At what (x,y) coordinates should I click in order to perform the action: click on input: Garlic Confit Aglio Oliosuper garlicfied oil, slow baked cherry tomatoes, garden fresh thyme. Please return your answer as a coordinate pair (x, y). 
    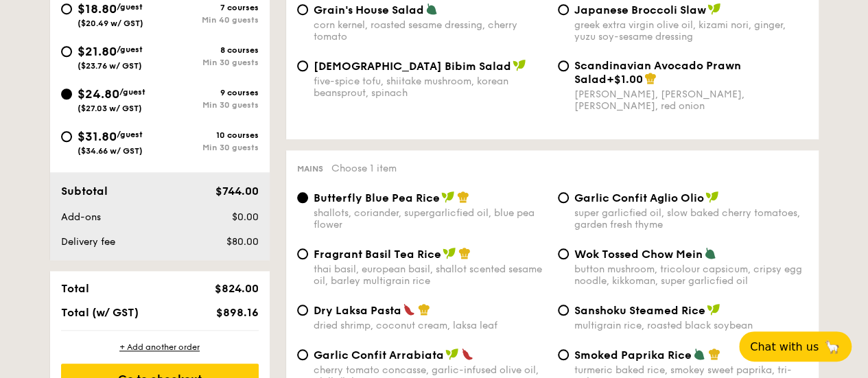
    Looking at the image, I should click on (563, 198).